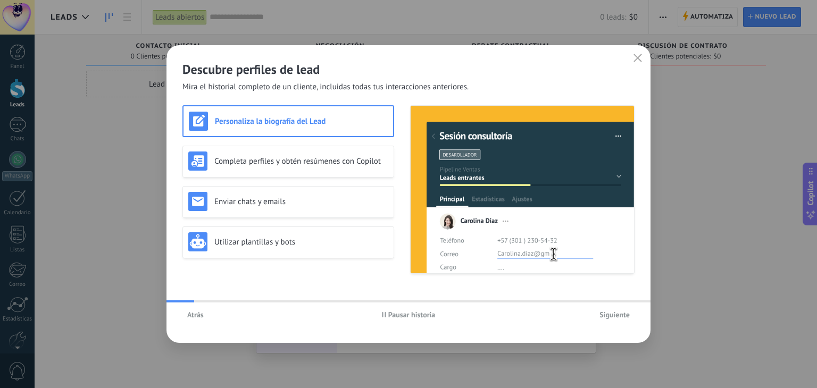  What do you see at coordinates (301, 161) in the screenshot?
I see `h3: Completa perfiles y obtén resúmenes con Copilot` at bounding box center [301, 161].